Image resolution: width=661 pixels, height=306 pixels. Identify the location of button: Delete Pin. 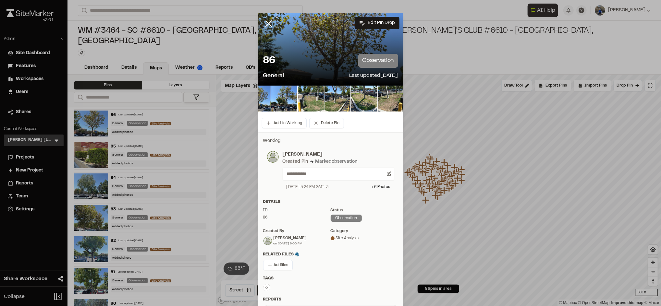
(326, 123).